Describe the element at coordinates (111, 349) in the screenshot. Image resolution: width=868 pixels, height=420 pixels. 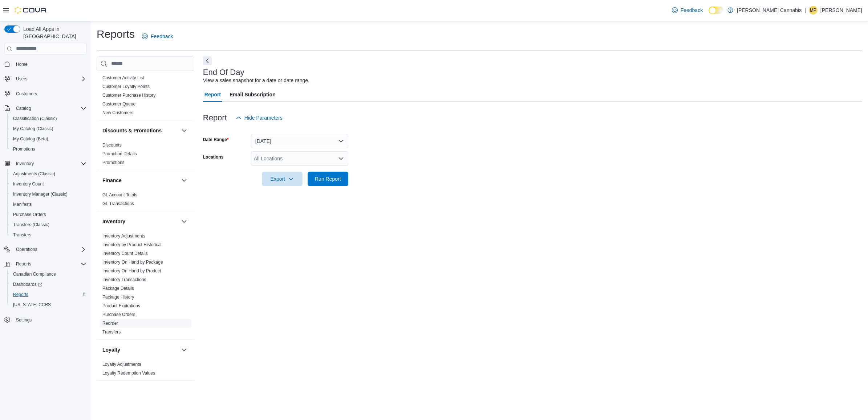
I see `h3: Loyalty` at that location.